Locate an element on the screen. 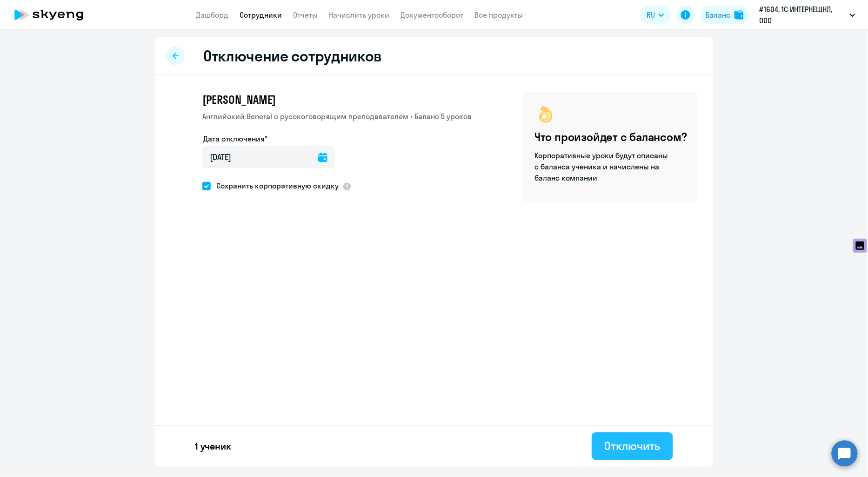  button: Отключить is located at coordinates (632, 446).